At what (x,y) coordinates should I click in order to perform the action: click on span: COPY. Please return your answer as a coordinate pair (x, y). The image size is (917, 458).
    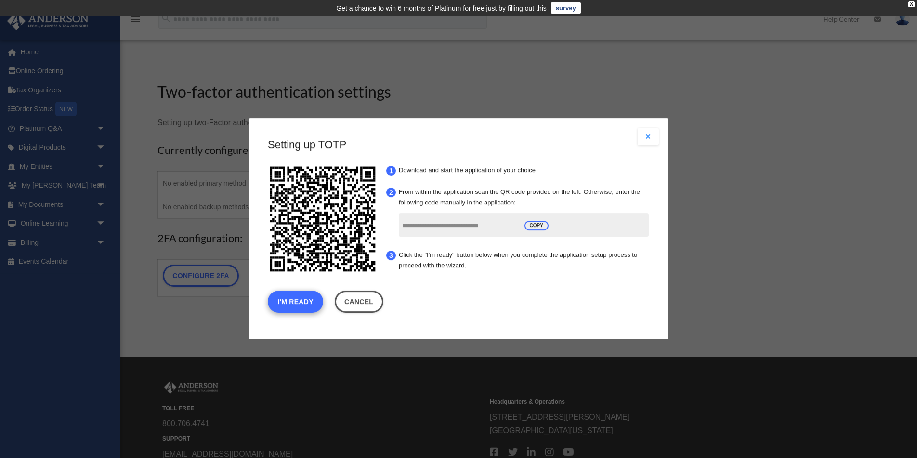
    Looking at the image, I should click on (536, 226).